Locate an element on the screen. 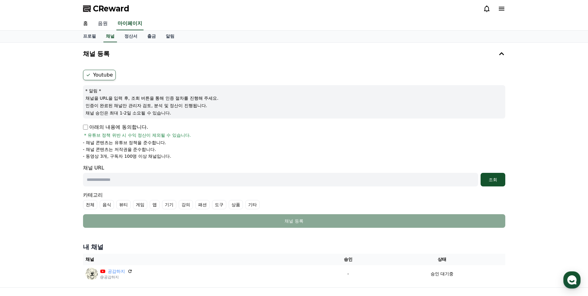  span: 설정 is located at coordinates (99, 207).